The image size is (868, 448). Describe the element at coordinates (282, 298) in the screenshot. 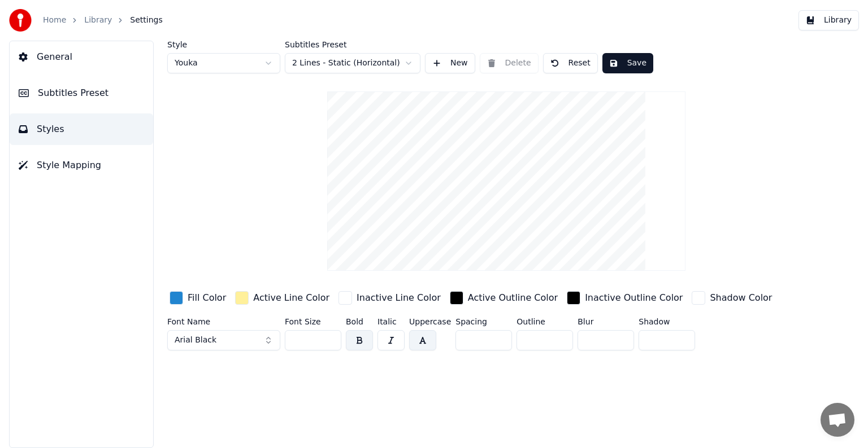

I see `button: Active Line Color` at that location.